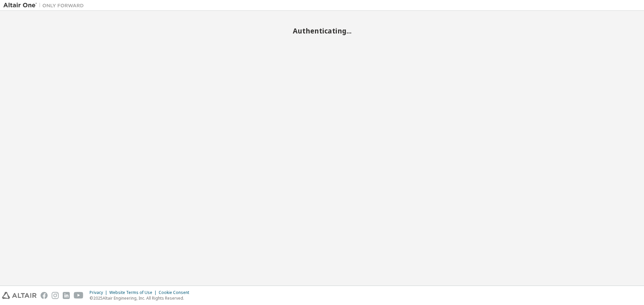 The width and height of the screenshot is (644, 305). Describe the element at coordinates (322, 31) in the screenshot. I see `h2: Authenticating...` at that location.